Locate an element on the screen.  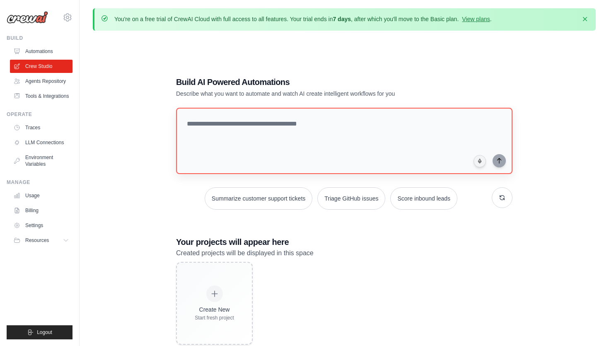
button: Click to speak your automation idea is located at coordinates (480, 161).